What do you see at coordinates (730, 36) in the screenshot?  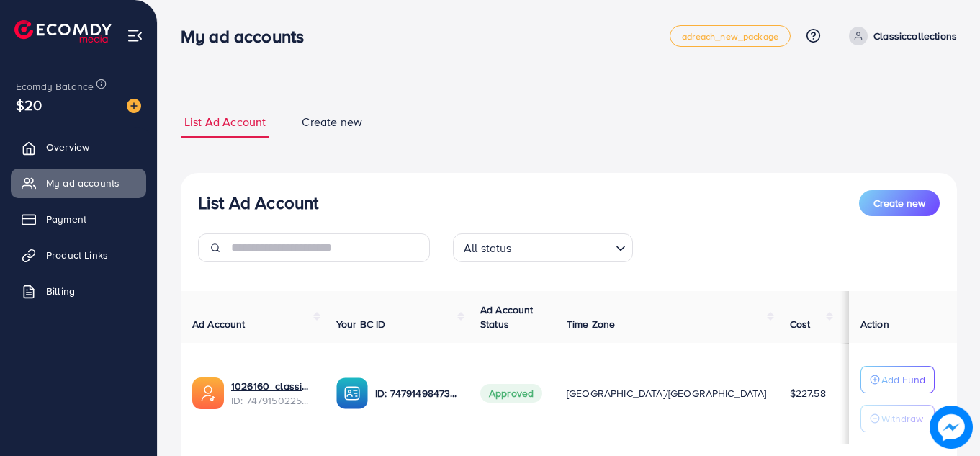 I see `span: adreach_new_package` at bounding box center [730, 36].